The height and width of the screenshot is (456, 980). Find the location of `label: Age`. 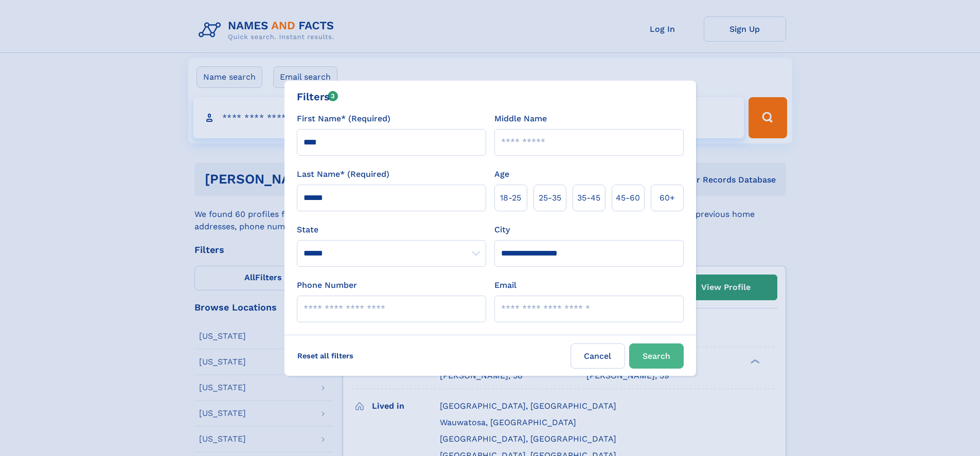

label: Age is located at coordinates (502, 175).